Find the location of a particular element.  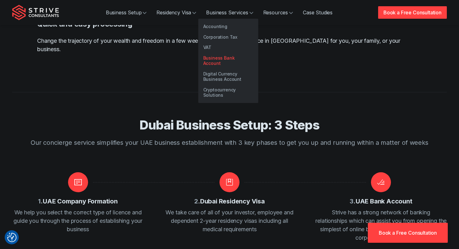

h2: Dubai Business Setup: 3 Steps is located at coordinates (229, 125).